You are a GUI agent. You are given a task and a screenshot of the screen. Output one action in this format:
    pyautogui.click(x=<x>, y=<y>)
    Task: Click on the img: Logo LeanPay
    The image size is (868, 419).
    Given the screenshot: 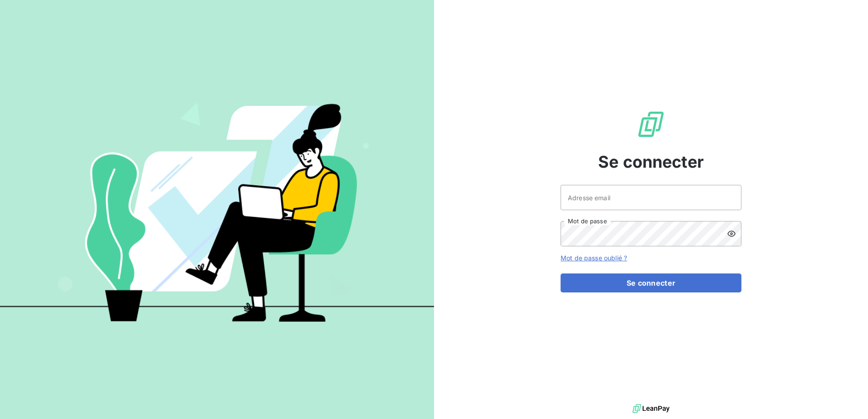 What is the action you would take?
    pyautogui.click(x=651, y=124)
    